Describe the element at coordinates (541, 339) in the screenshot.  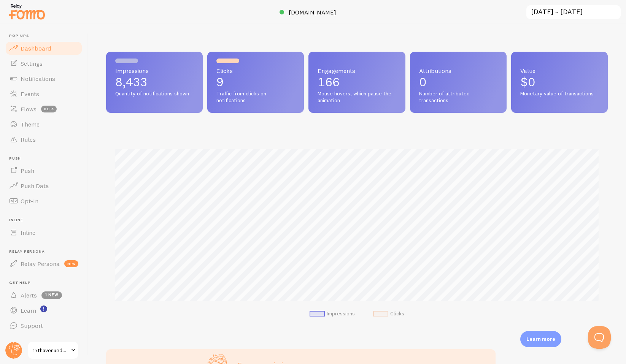
I see `p: Learn more` at that location.